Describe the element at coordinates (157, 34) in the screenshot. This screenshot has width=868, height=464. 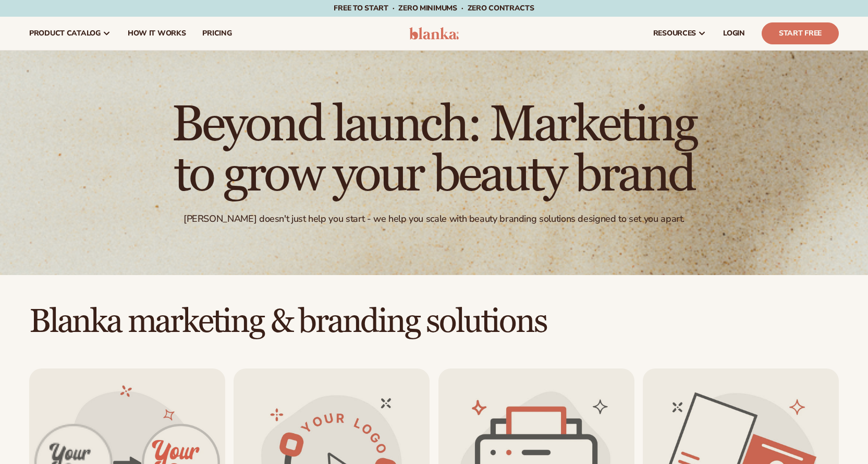
I see `span: How It Works` at that location.